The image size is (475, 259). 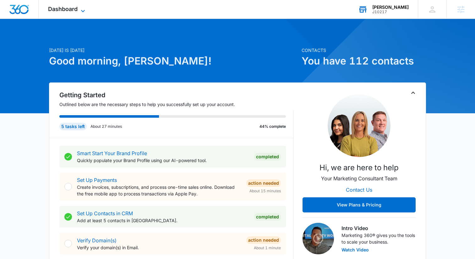 I want to click on p: Marketing 360® gives you the tools to scale your business., so click(x=379, y=238).